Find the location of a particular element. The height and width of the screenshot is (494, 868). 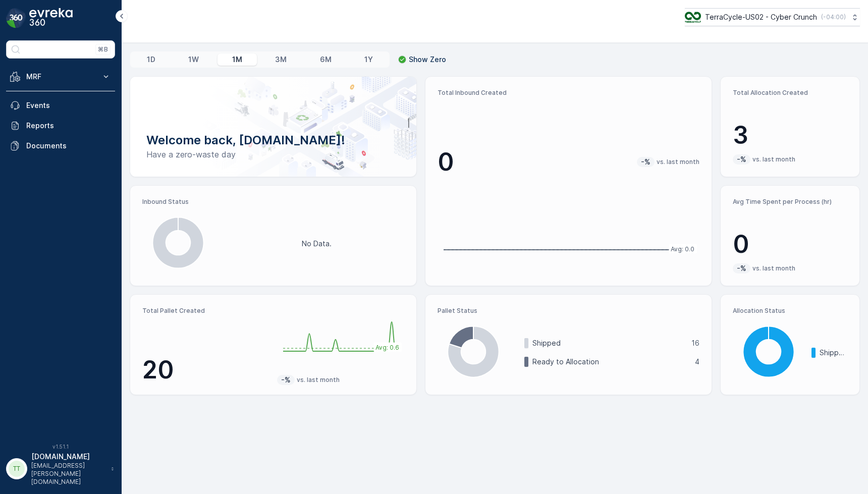

p: 6M is located at coordinates (326, 60).